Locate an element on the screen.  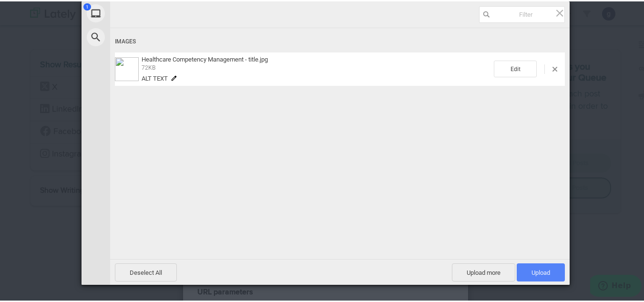
span: Deselect All is located at coordinates (146, 271).